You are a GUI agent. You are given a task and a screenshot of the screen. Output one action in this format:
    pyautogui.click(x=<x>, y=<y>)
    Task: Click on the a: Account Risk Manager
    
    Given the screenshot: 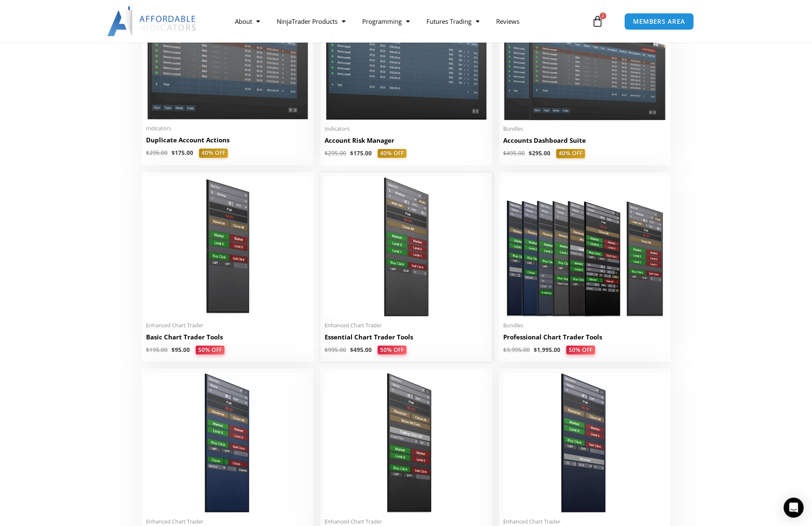 What is the action you would take?
    pyautogui.click(x=406, y=142)
    